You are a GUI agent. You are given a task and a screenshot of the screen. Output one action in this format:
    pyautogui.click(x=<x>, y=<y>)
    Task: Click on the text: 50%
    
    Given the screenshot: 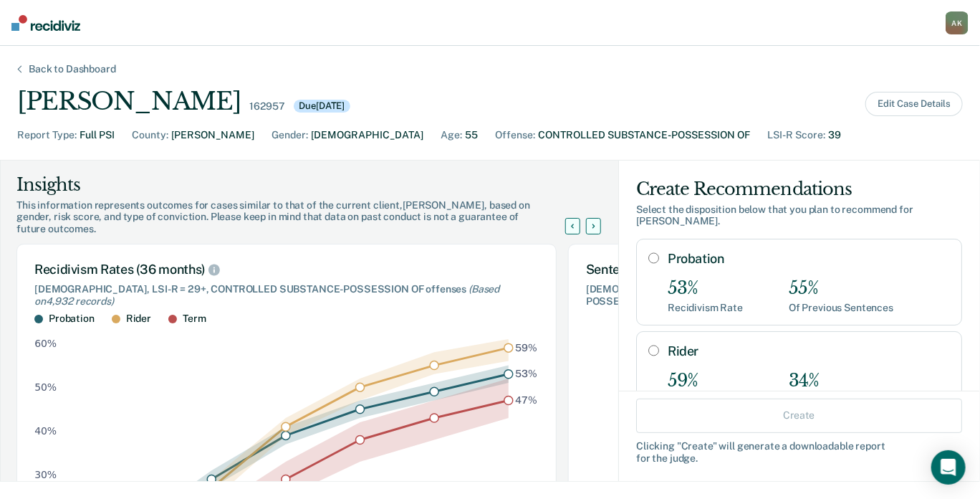 What is the action you would take?
    pyautogui.click(x=45, y=387)
    